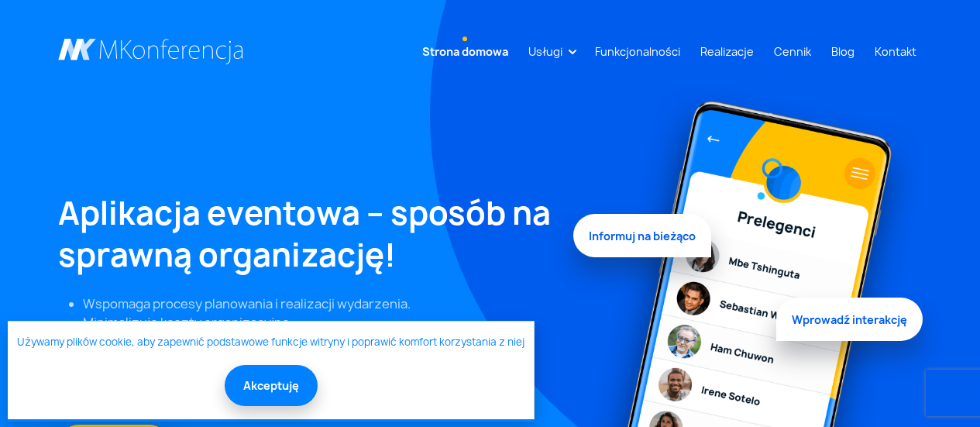 The image size is (980, 427). What do you see at coordinates (637, 51) in the screenshot?
I see `a: Funkcjonalności` at bounding box center [637, 51].